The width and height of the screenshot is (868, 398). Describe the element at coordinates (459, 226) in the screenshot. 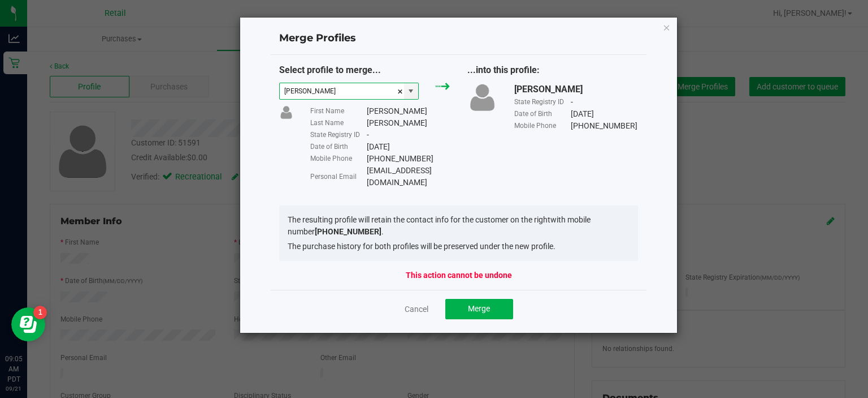

I see `li: The resulting profile will retain the contact info for the customer on the right` at that location.